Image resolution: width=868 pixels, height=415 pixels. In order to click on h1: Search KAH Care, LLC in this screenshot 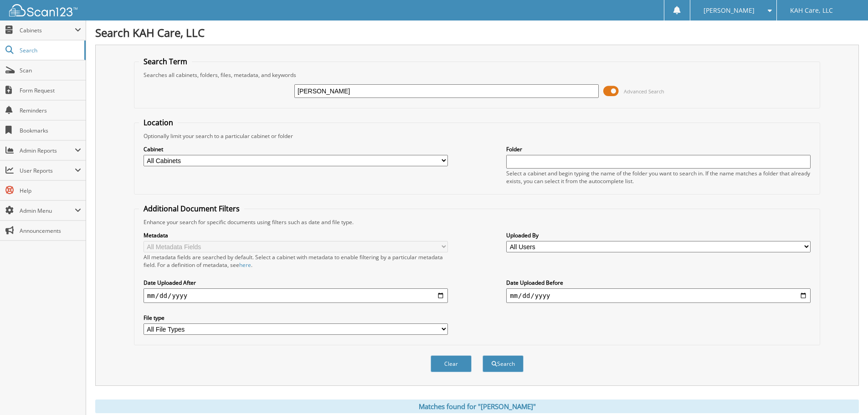, I will do `click(477, 32)`.